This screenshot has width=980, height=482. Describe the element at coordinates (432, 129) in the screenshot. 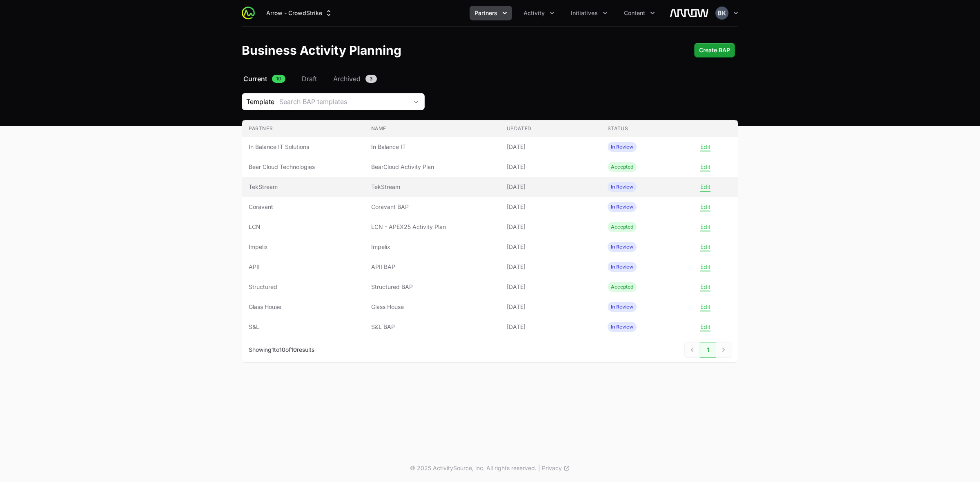

I see `th: Name` at that location.